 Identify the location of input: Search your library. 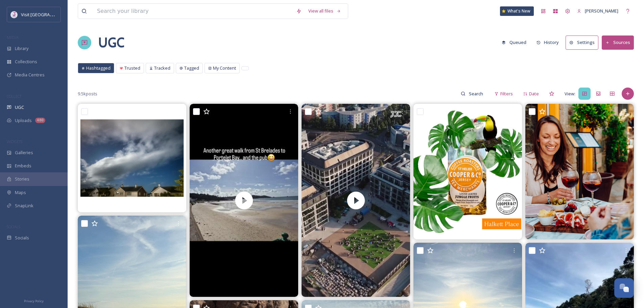
(193, 11).